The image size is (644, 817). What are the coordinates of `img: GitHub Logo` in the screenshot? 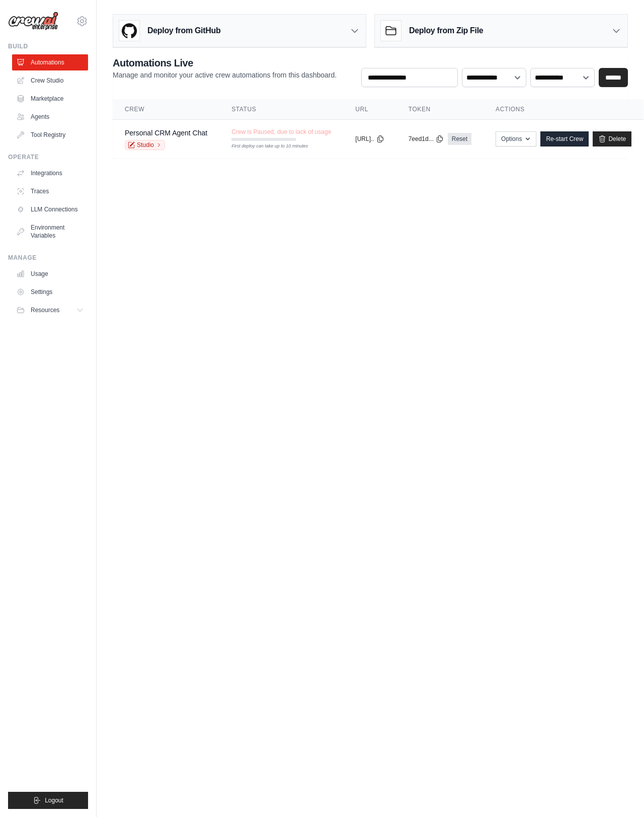 It's located at (129, 31).